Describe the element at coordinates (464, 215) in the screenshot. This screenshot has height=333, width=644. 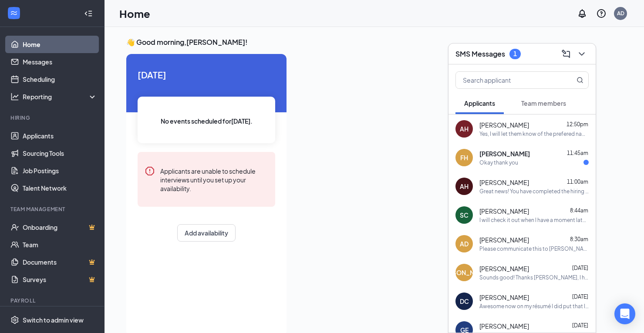
I see `div: SC` at that location.